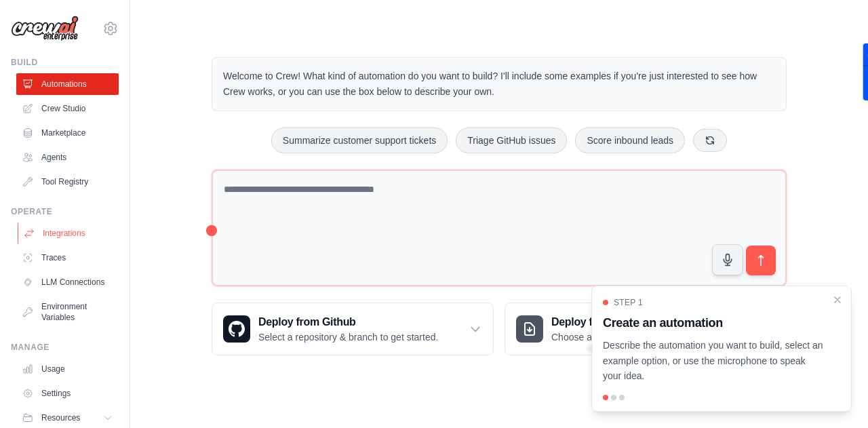 The image size is (868, 428). I want to click on a: Crew Studio, so click(67, 109).